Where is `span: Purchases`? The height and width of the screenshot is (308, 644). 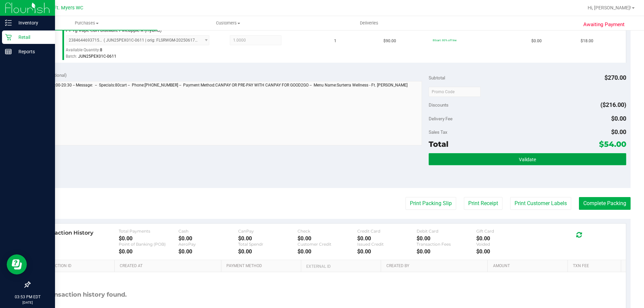
span: Purchases is located at coordinates (86, 23).